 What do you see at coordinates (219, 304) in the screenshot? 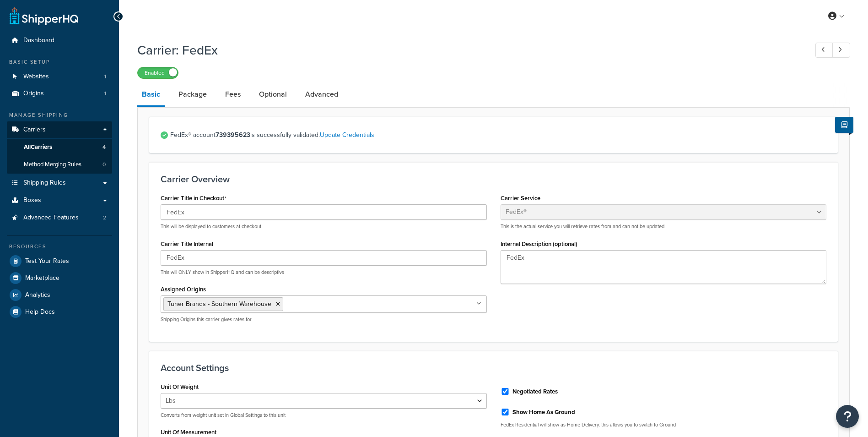
I see `span: Tuner Brands - Southern Warehouse` at bounding box center [219, 304].